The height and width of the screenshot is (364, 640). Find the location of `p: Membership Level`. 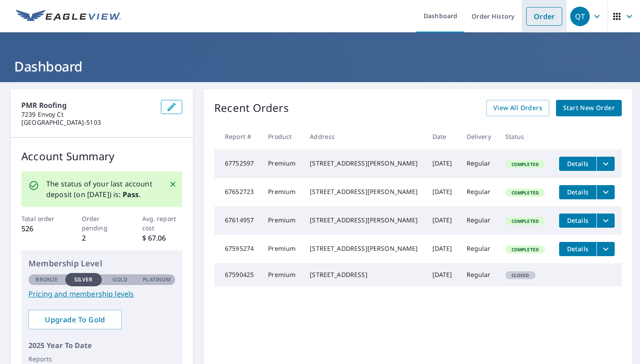

p: Membership Level is located at coordinates (102, 263).